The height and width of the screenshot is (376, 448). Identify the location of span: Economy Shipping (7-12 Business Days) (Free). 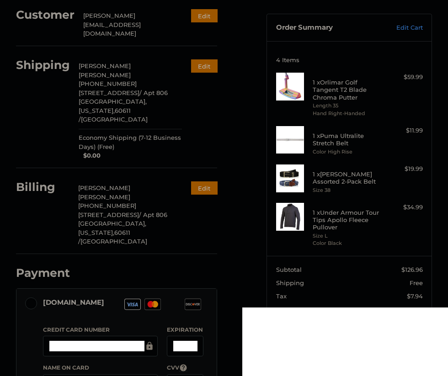
(130, 142).